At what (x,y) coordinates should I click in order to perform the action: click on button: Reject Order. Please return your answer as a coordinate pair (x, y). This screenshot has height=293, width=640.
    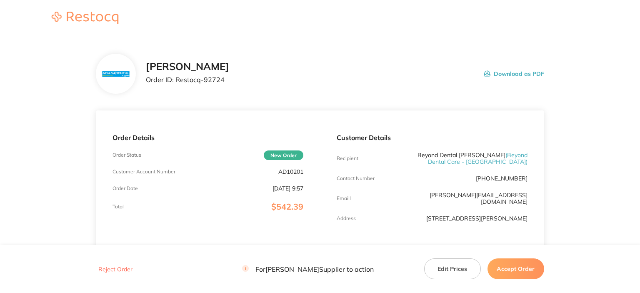
    Looking at the image, I should click on (115, 269).